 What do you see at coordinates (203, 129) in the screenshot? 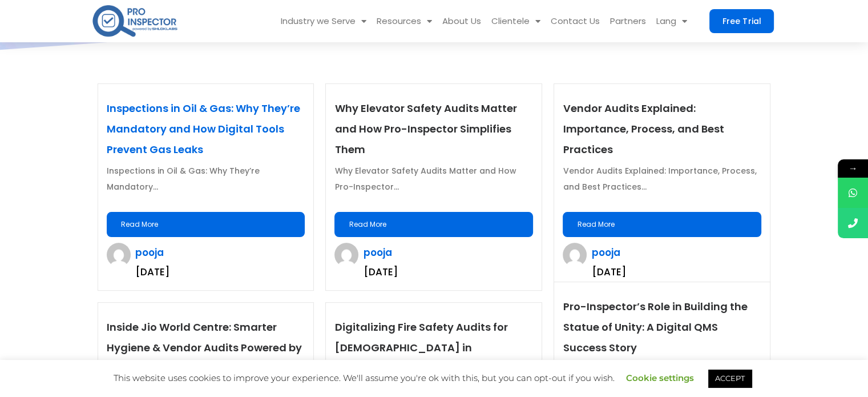
I see `a: Inspections in Oil & Gas: Why They’re Mandatory and How Digital Tools Prevent Gas Leaks​` at bounding box center [203, 129].